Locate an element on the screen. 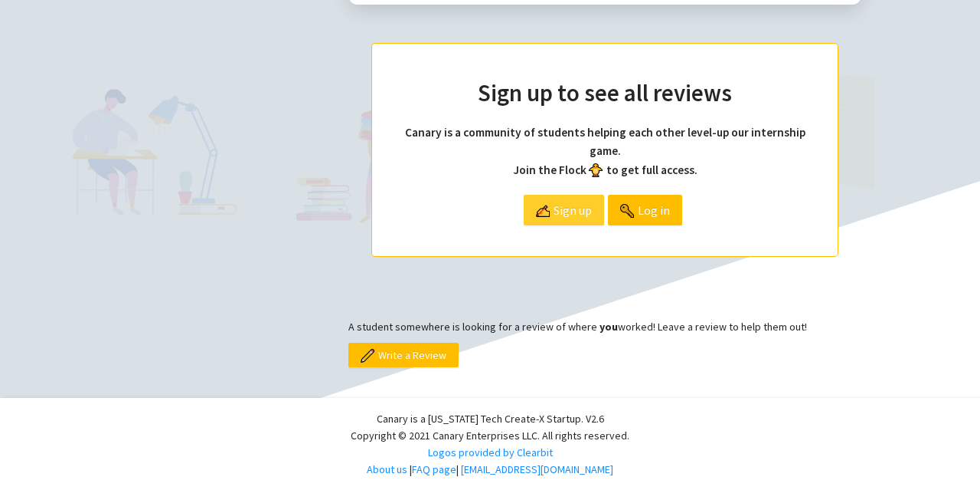 The height and width of the screenshot is (490, 980). img: register.png is located at coordinates (543, 211).